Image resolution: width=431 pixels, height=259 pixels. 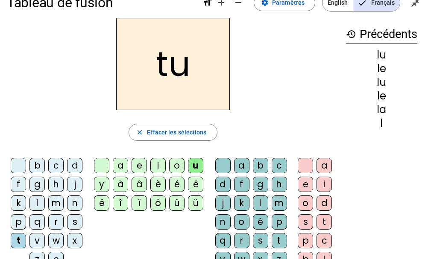 I want to click on div: v, so click(x=37, y=241).